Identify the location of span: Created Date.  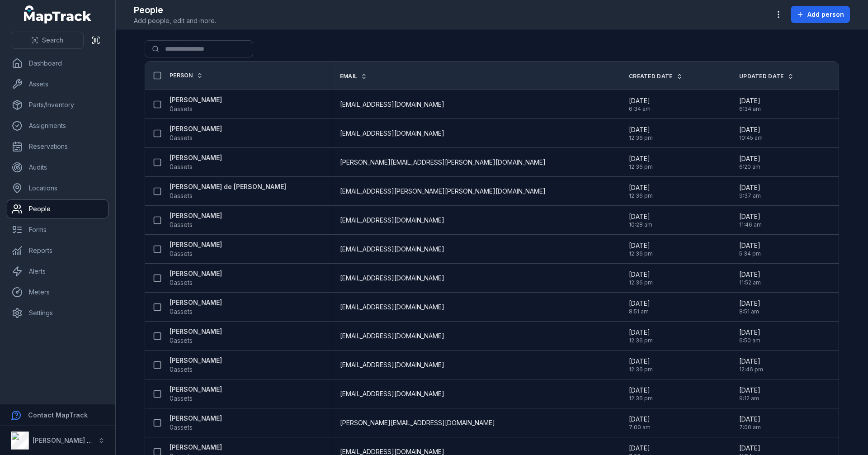
(651, 76).